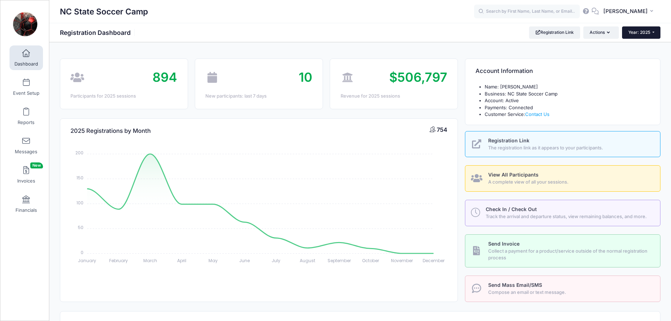 This screenshot has height=321, width=671. I want to click on a: Check In / Check Out Track the arrival and departure status, view remaining balances, and more., so click(563, 213).